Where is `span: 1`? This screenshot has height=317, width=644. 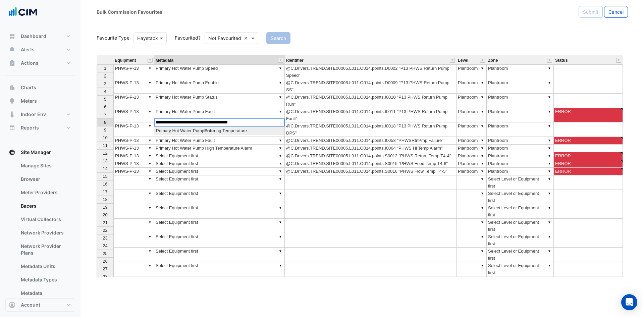 span: 1 is located at coordinates (105, 68).